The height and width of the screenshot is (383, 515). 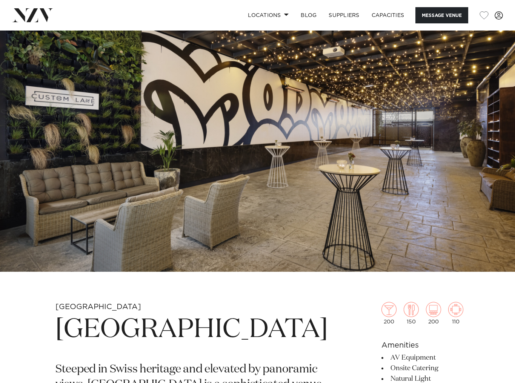 I want to click on a: Capacities, so click(x=388, y=15).